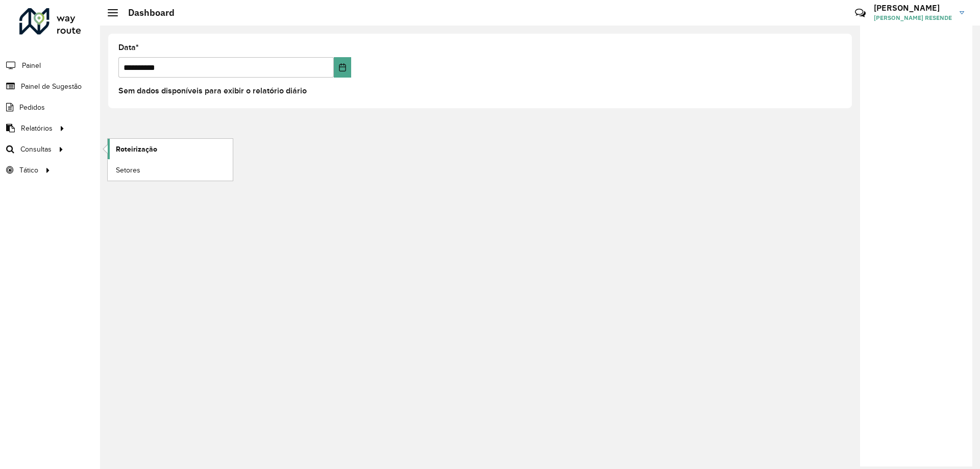 This screenshot has width=980, height=469. I want to click on span: Painel, so click(31, 65).